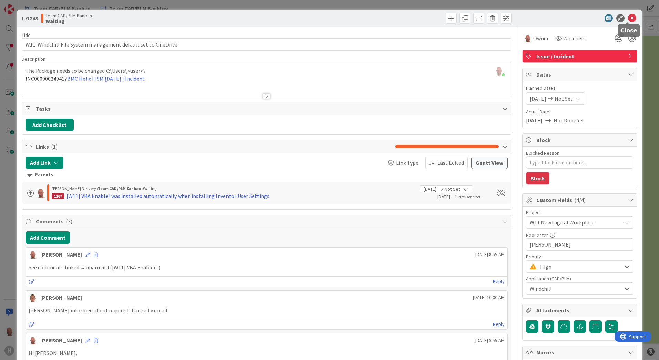  Describe the element at coordinates (267, 221) in the screenshot. I see `span: Comments` at that location.